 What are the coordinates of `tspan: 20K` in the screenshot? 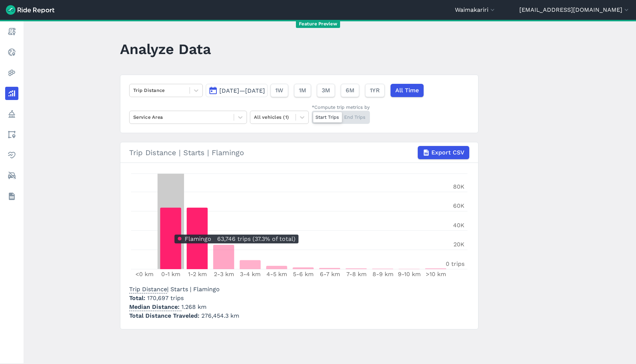 It's located at (459, 244).